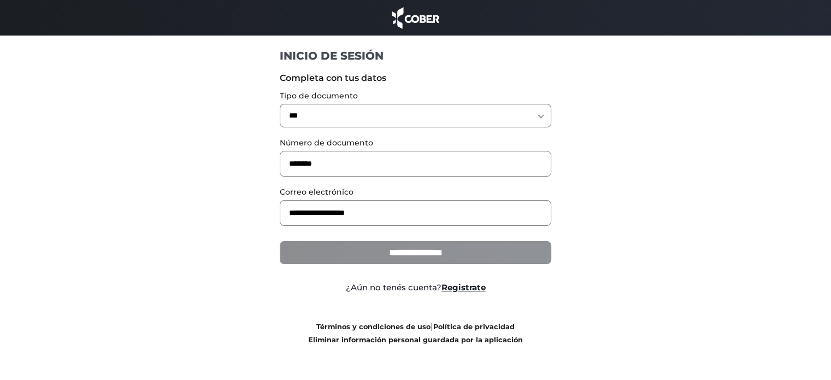  What do you see at coordinates (415, 339) in the screenshot?
I see `a: Eliminar información personal guardada por la aplicación` at bounding box center [415, 339].